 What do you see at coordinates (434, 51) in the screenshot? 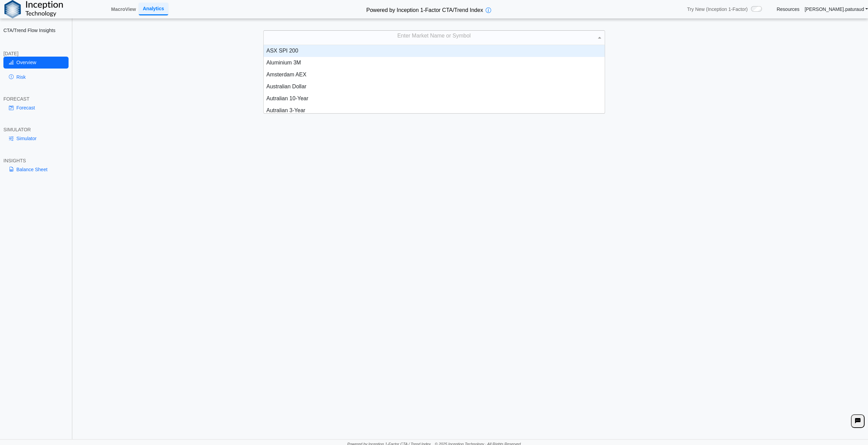
I see `div: ASX SPI 200` at bounding box center [434, 51].